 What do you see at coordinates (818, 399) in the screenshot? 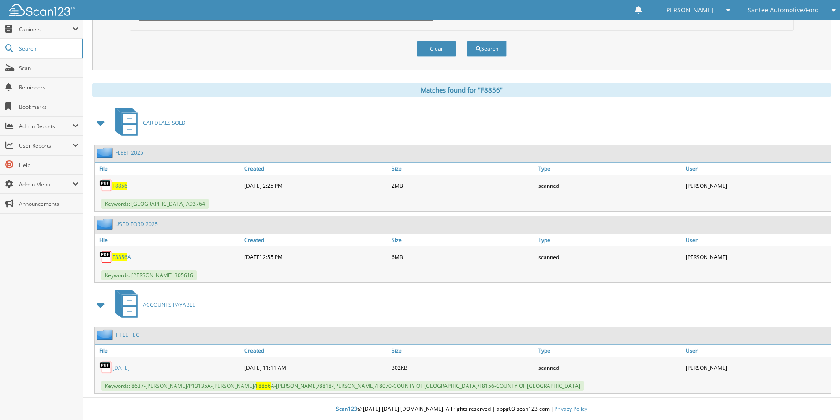
I see `div: Chat Widget` at bounding box center [818, 399].